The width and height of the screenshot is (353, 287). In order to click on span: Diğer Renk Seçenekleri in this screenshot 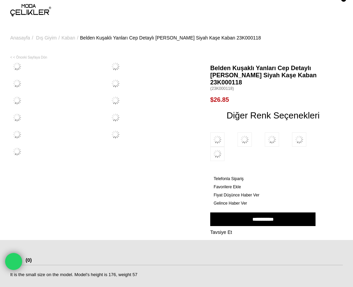, I will do `click(273, 115)`.